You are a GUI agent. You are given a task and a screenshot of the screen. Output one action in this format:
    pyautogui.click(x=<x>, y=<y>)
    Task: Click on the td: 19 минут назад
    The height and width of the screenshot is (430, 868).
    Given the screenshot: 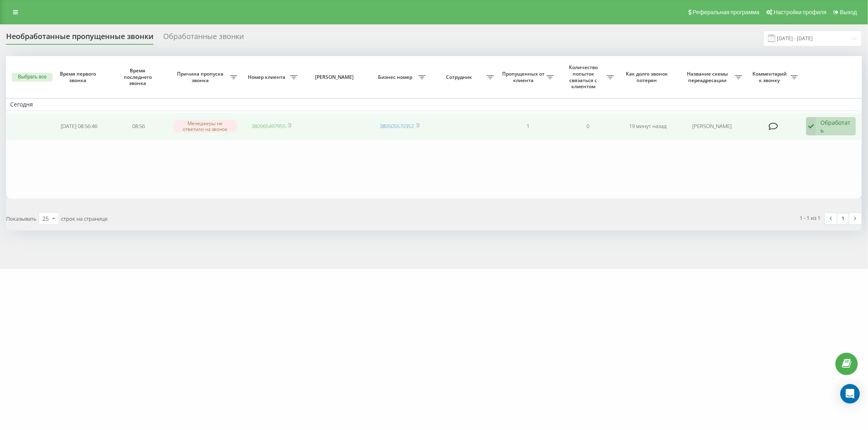 What is the action you would take?
    pyautogui.click(x=648, y=127)
    